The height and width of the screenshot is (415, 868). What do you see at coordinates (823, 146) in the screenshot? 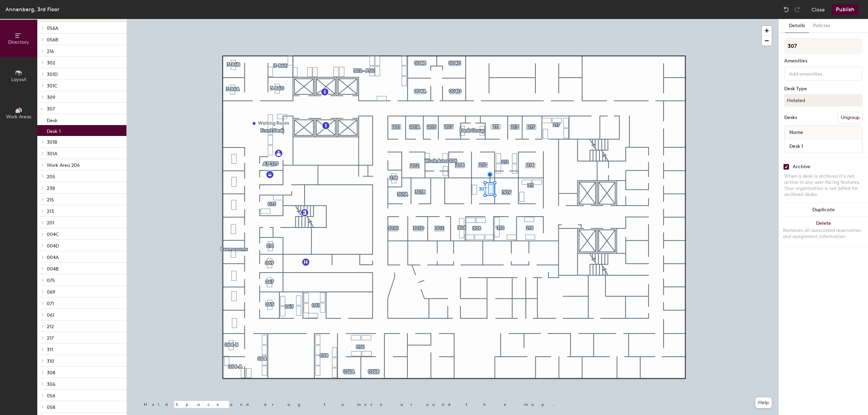
I see `input: Unnamed desk` at bounding box center [823, 146].